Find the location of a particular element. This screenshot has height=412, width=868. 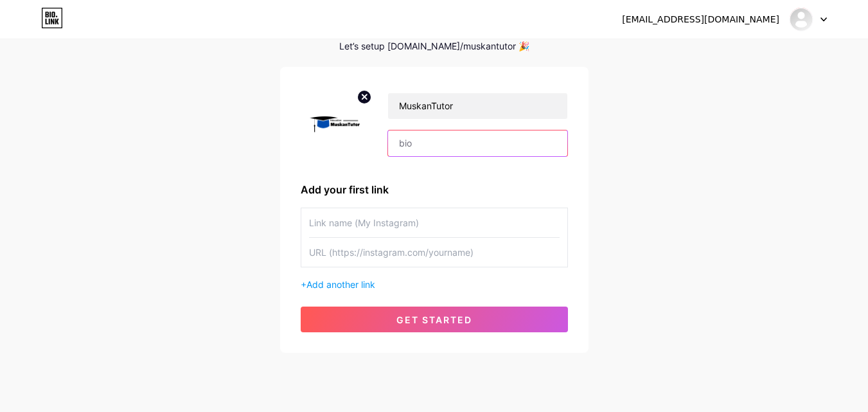

img: muskantutor is located at coordinates (801, 19).